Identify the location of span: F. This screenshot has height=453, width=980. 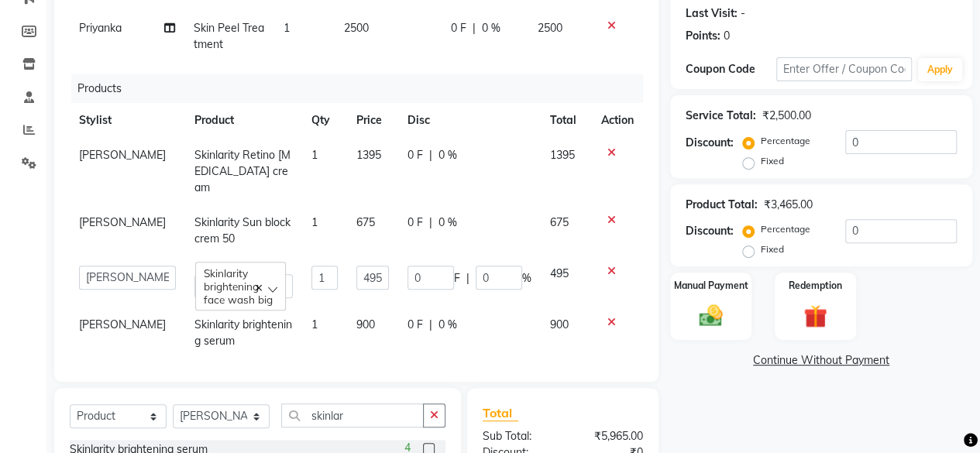
(457, 278).